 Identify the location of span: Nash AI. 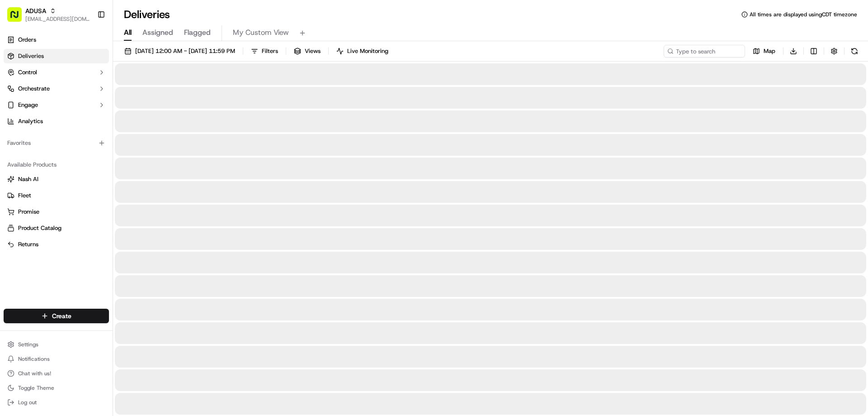
(28, 179).